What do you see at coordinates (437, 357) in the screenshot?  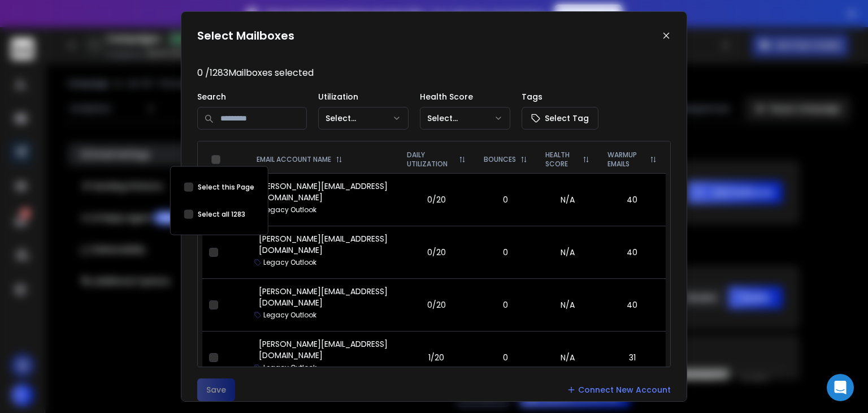 I see `td: 1/20` at bounding box center [437, 357].